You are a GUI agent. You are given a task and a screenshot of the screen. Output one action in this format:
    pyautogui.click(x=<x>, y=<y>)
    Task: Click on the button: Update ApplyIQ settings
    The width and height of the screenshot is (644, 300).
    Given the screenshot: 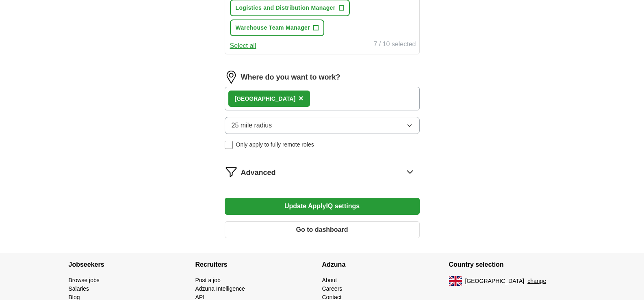 What is the action you would take?
    pyautogui.click(x=322, y=206)
    